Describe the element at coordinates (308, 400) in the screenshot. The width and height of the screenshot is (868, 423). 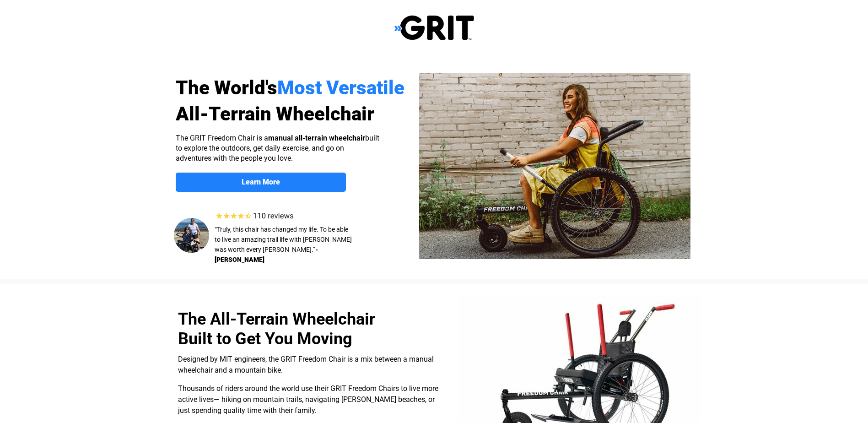
I see `span: Thousands of riders around the world use their GRIT Freedom Chairs to live more active lives— hik...` at that location.